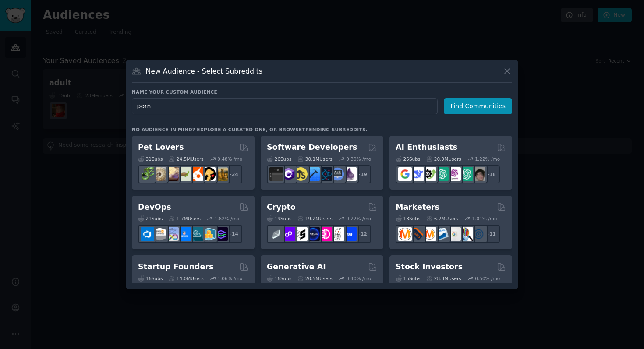  What do you see at coordinates (150, 159) in the screenshot?
I see `div: 31 Sub s` at bounding box center [150, 159].